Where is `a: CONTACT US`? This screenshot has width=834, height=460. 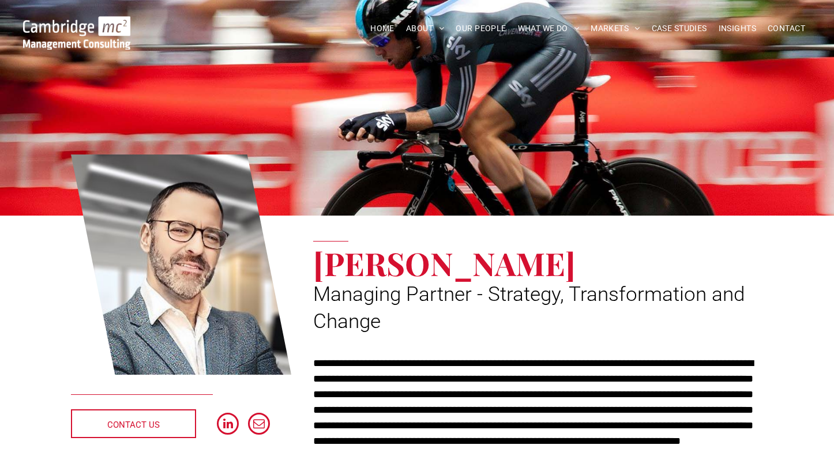 a: CONTACT US is located at coordinates (133, 424).